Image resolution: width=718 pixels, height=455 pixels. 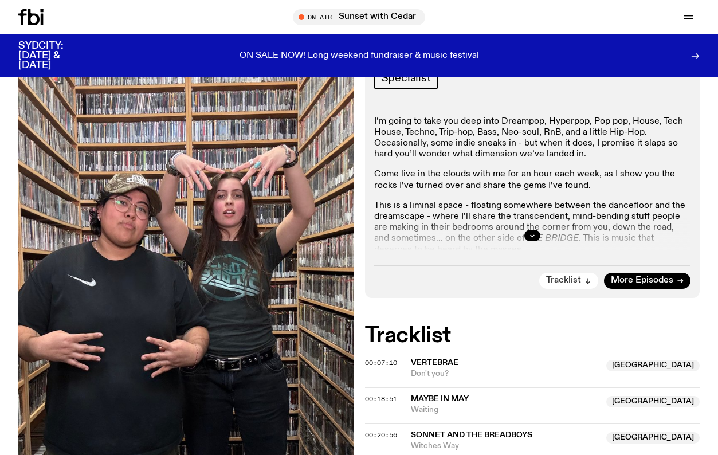 I want to click on button: 00:07:10, so click(x=381, y=363).